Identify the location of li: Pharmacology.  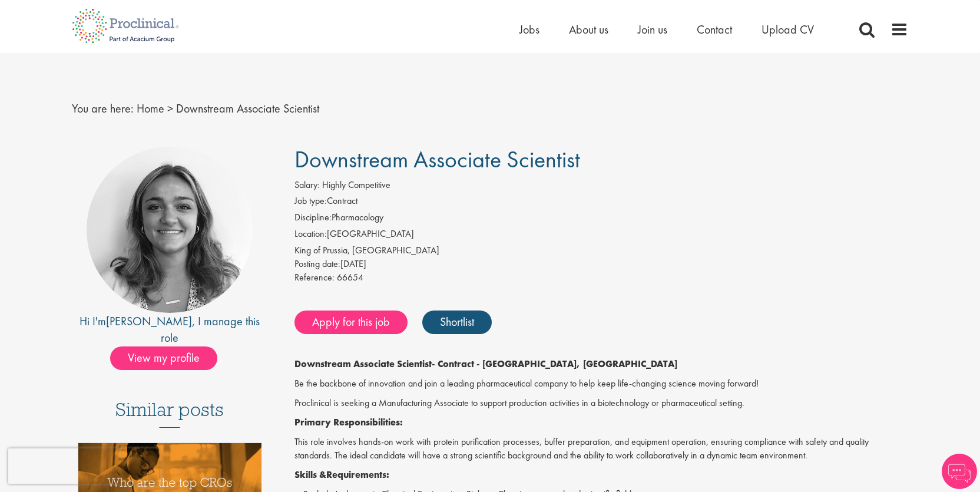
(601, 219).